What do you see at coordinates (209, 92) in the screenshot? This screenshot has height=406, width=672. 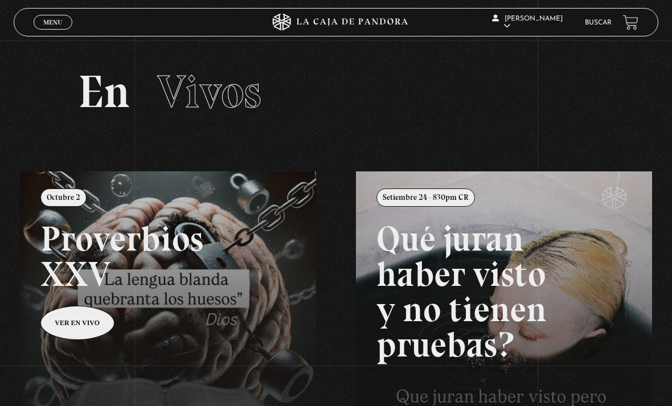 I see `span: Vivos` at bounding box center [209, 92].